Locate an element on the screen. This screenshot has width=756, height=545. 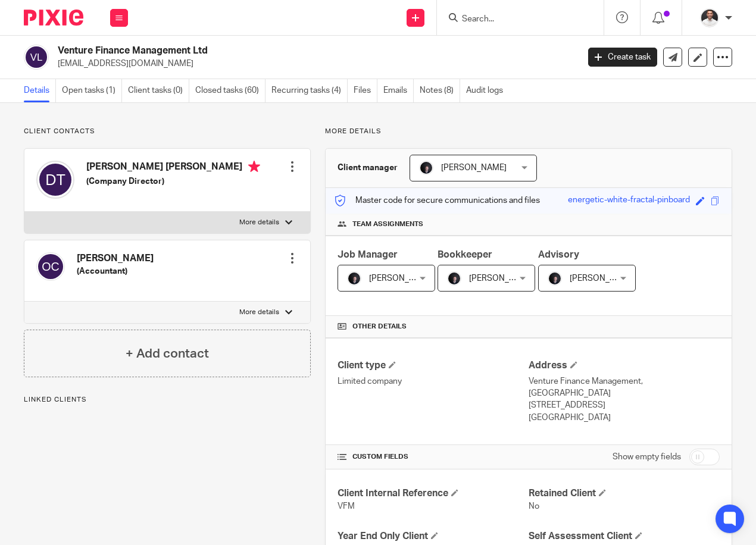
p: Master code for secure communications and files is located at coordinates (437, 200).